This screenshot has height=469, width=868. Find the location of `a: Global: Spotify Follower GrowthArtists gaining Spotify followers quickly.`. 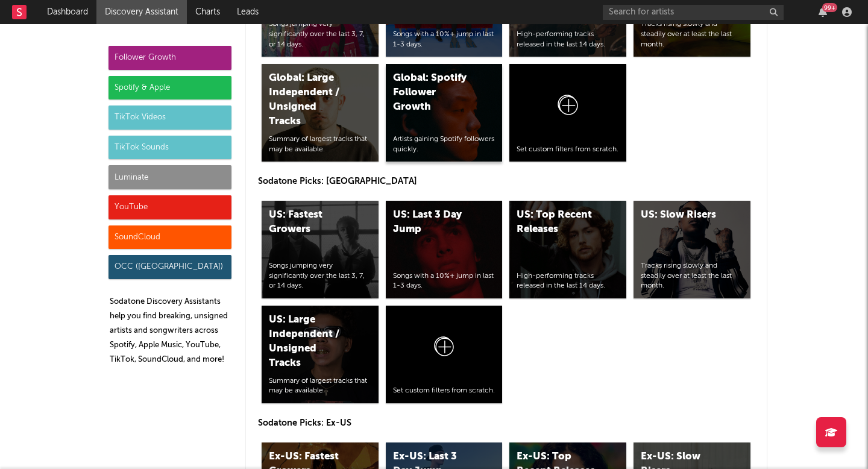

a: Global: Spotify Follower GrowthArtists gaining Spotify followers quickly. is located at coordinates (444, 112).